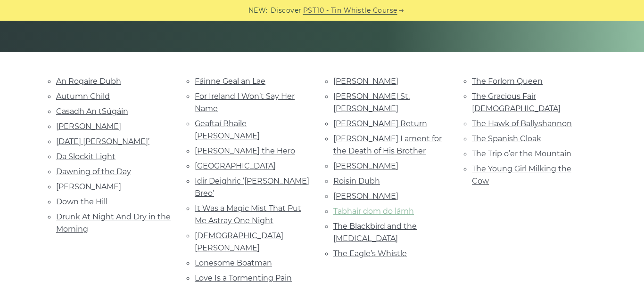  What do you see at coordinates (89, 81) in the screenshot?
I see `a: An Rogaire Dubh` at bounding box center [89, 81].